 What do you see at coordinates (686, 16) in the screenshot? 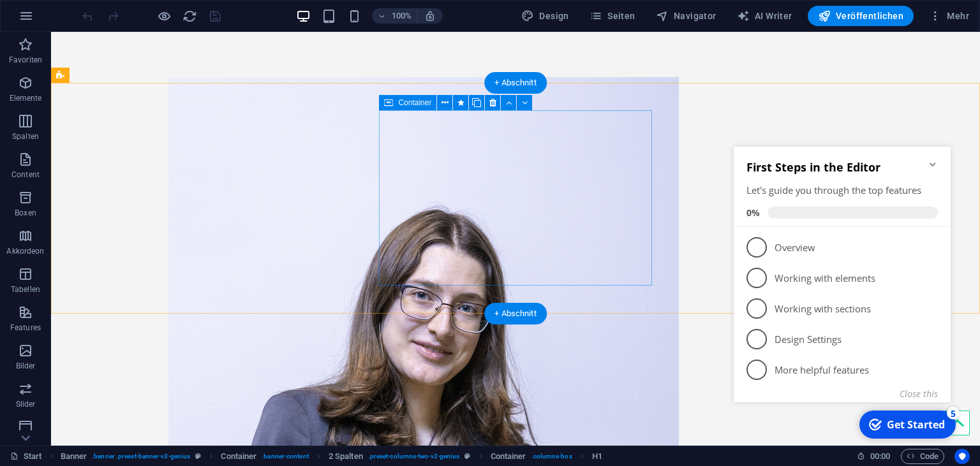
I see `span: Navigator` at bounding box center [686, 16].